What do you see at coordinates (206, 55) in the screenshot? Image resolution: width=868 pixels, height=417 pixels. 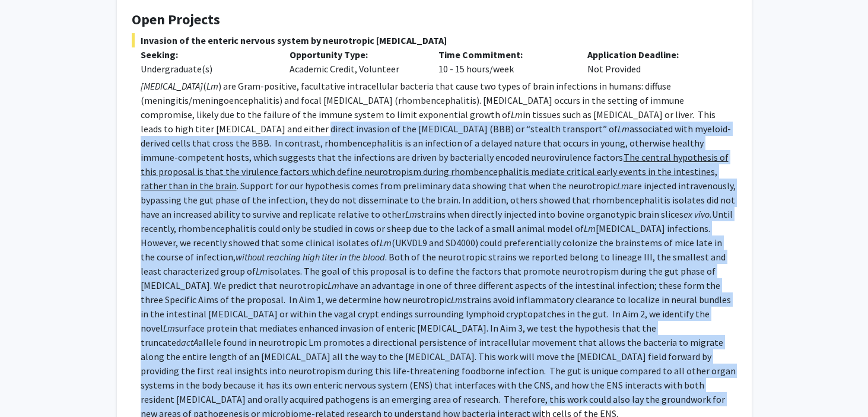 I see `p: Seeking:` at bounding box center [206, 55].